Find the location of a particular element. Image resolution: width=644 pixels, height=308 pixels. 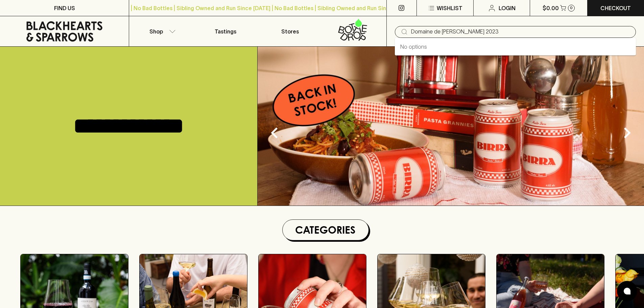

input: Try "Pinot noir" is located at coordinates (520, 31).